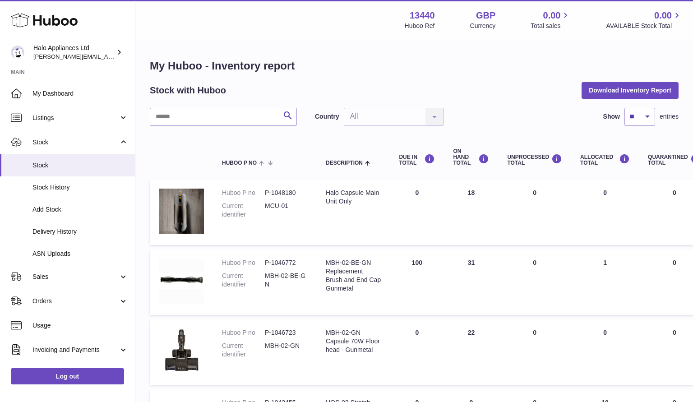 The height and width of the screenshot is (402, 693). What do you see at coordinates (669, 116) in the screenshot?
I see `span: entries` at bounding box center [669, 116].